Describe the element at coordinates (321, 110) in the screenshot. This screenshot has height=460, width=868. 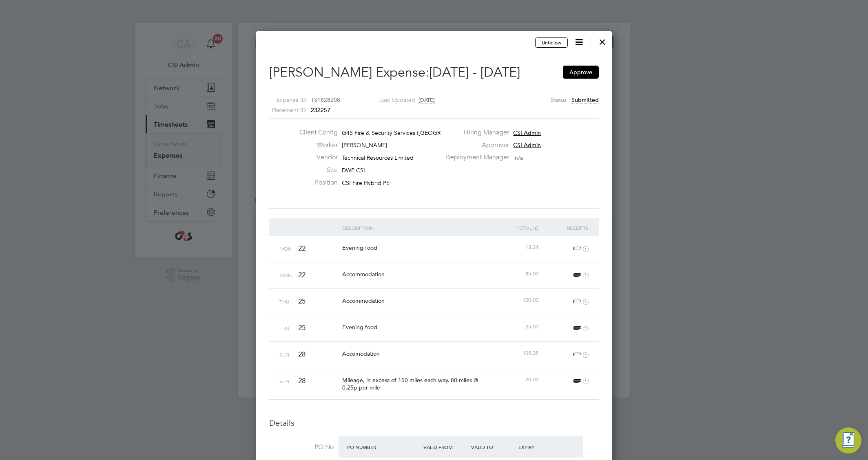
I see `span: 232257` at that location.